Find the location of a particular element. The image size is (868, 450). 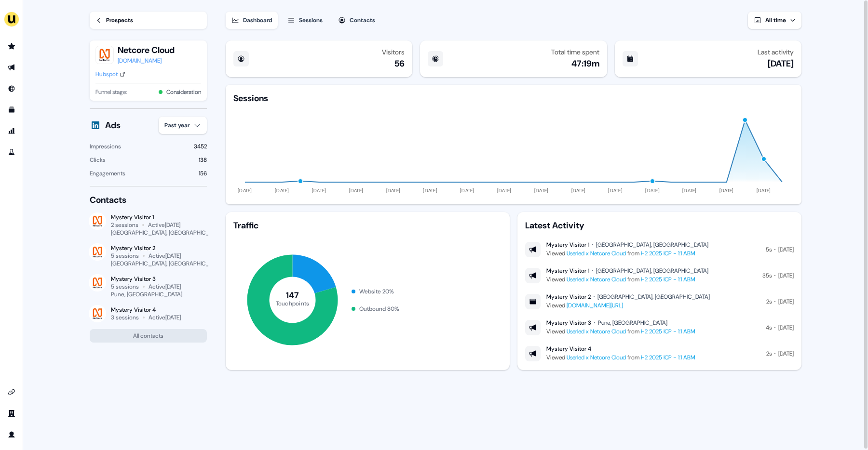

a: Go to prospects is located at coordinates (11, 46).